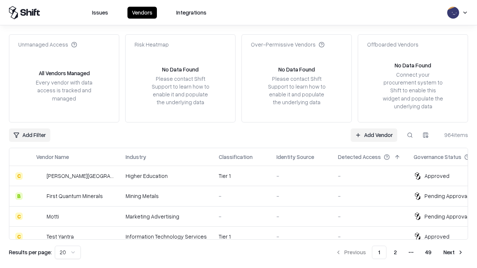 The height and width of the screenshot is (268, 477). Describe the element at coordinates (454, 253) in the screenshot. I see `button: Next` at that location.